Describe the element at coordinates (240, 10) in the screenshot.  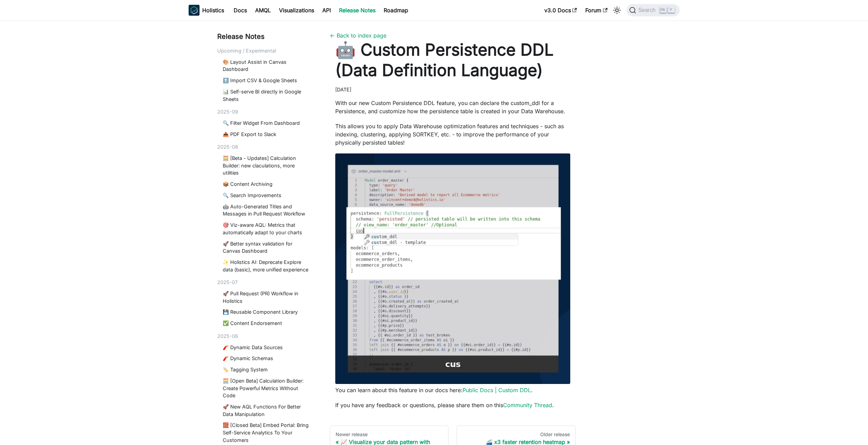
I see `a: Docs` at that location.